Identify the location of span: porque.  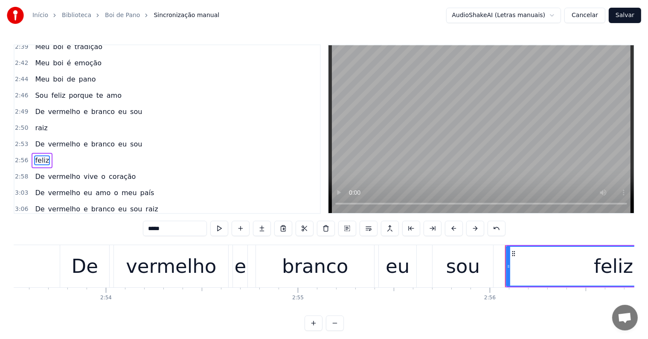
(81, 95).